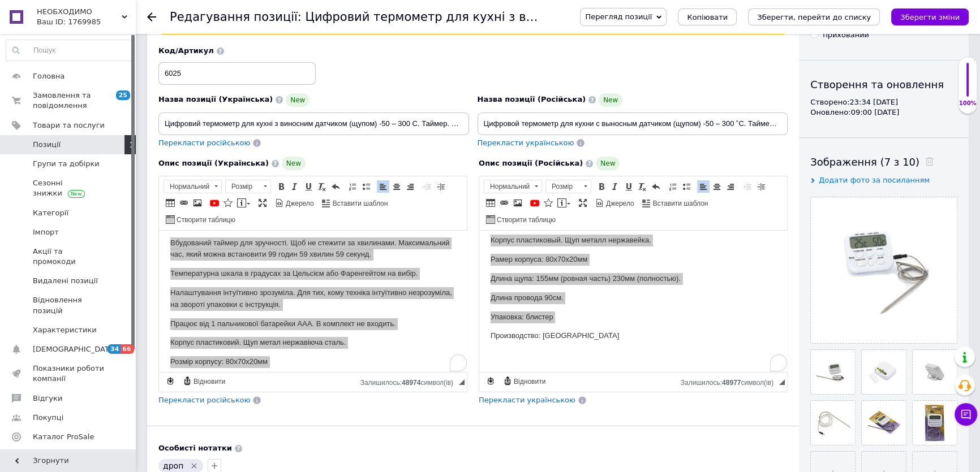 The height and width of the screenshot is (472, 980). What do you see at coordinates (355, 203) in the screenshot?
I see `a: Вставити шаблон` at bounding box center [355, 203].